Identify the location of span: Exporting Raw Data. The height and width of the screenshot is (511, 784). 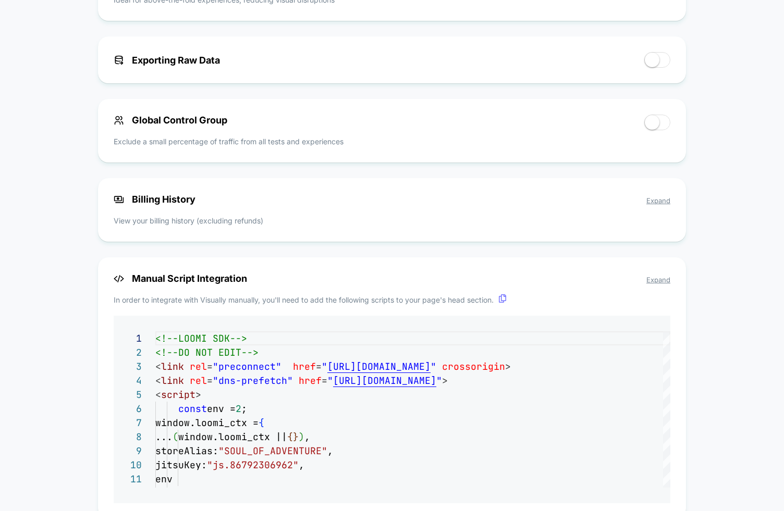
(167, 60).